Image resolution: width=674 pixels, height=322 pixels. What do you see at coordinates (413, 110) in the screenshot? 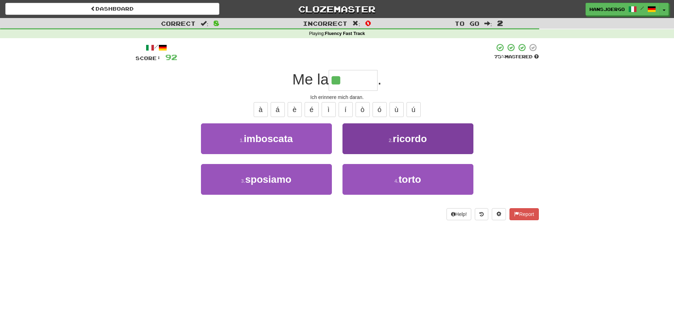
I see `button: ú` at bounding box center [413, 110].